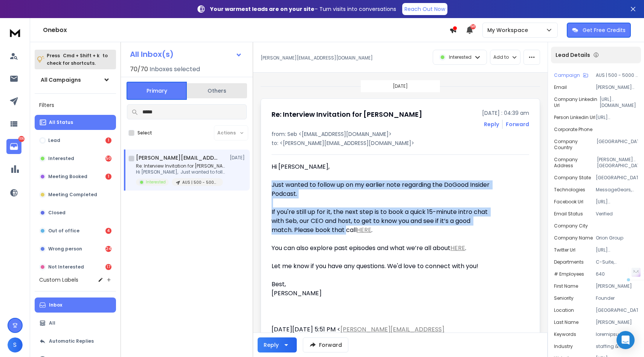 The width and height of the screenshot is (644, 357). What do you see at coordinates (64, 231) in the screenshot?
I see `p: Out of office` at bounding box center [64, 231].